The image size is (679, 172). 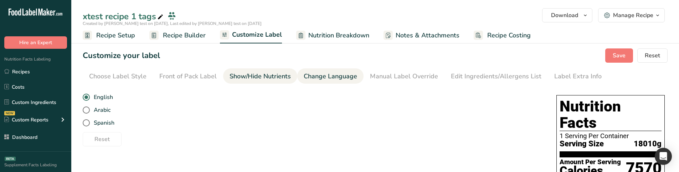 I want to click on div: Choose Label Style, so click(x=118, y=76).